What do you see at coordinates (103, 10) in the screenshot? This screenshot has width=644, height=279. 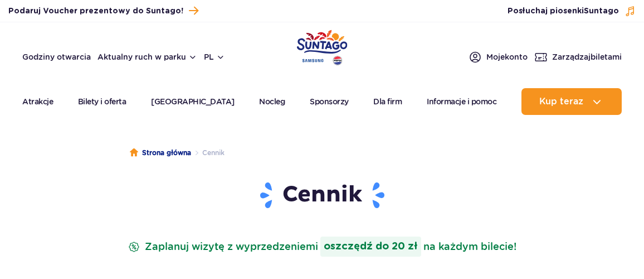 I see `a: Podaruj Voucher prezentowy do Suntago!` at bounding box center [103, 10].